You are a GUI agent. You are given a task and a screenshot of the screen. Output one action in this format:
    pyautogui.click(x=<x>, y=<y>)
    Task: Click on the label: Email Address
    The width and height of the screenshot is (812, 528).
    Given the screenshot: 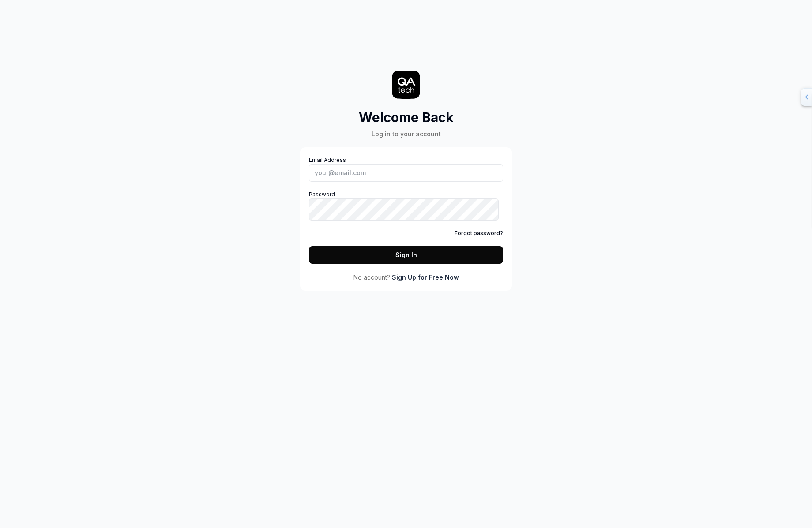 What is the action you would take?
    pyautogui.click(x=406, y=169)
    